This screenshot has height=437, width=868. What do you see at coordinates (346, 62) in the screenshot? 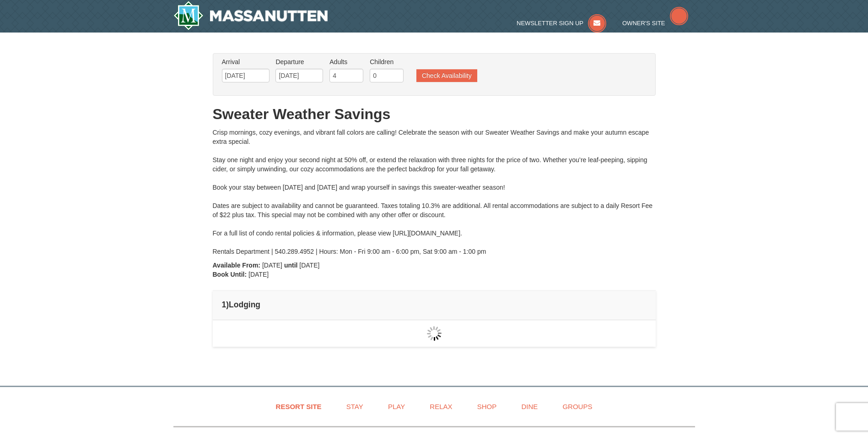
I see `label: Adults` at bounding box center [346, 62].